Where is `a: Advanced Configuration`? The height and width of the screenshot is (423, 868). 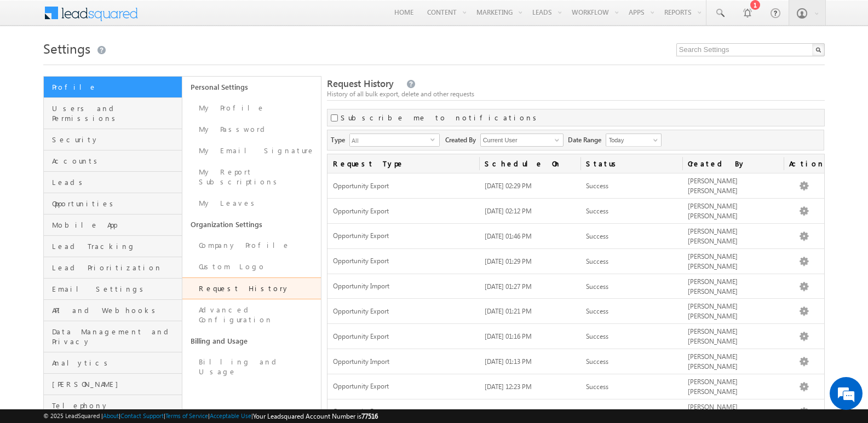 a: Advanced Configuration is located at coordinates (251, 315).